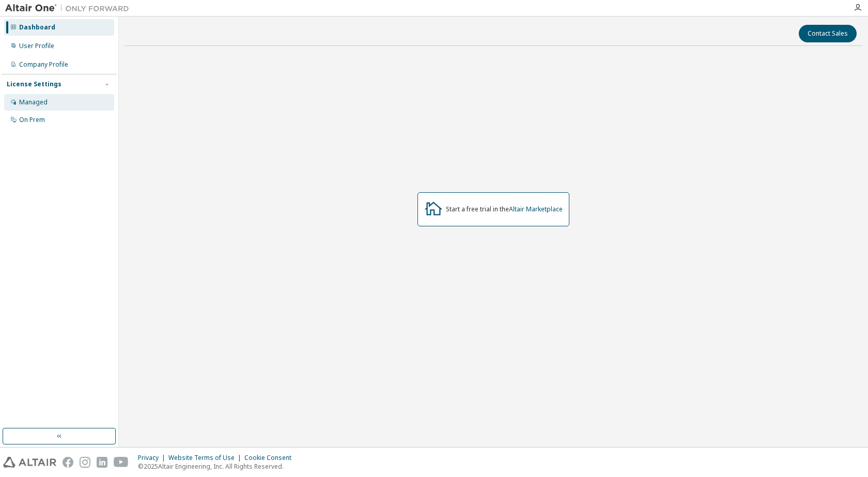 Image resolution: width=868 pixels, height=477 pixels. What do you see at coordinates (29, 462) in the screenshot?
I see `img: altair_logo.svg` at bounding box center [29, 462].